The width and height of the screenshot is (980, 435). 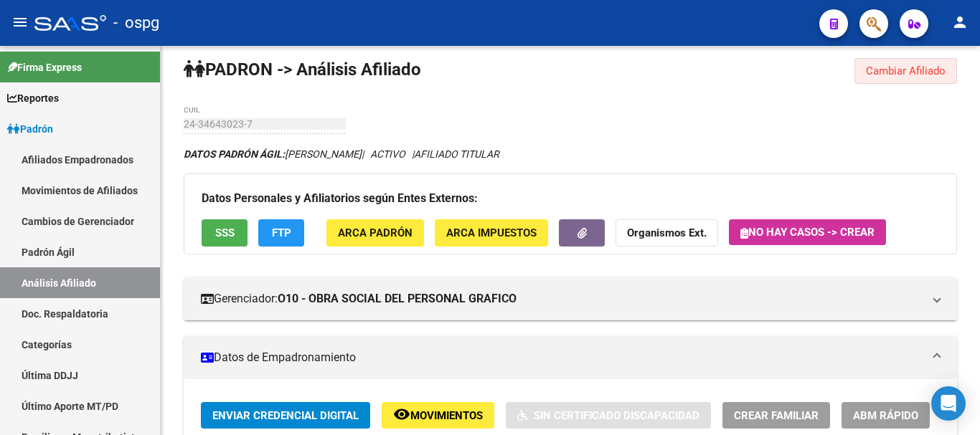 I want to click on button: Crear Familiar, so click(x=776, y=415).